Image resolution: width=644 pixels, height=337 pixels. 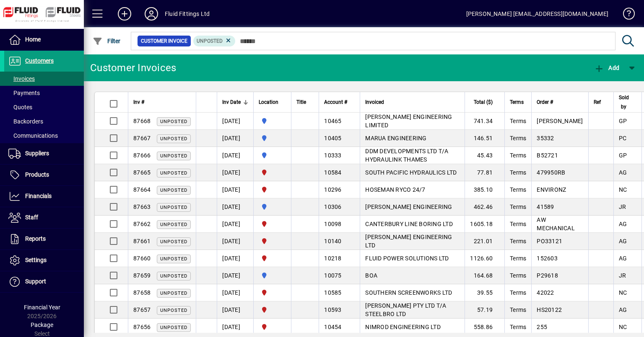 What do you see at coordinates (545, 293) in the screenshot?
I see `span: 42022` at bounding box center [545, 293].